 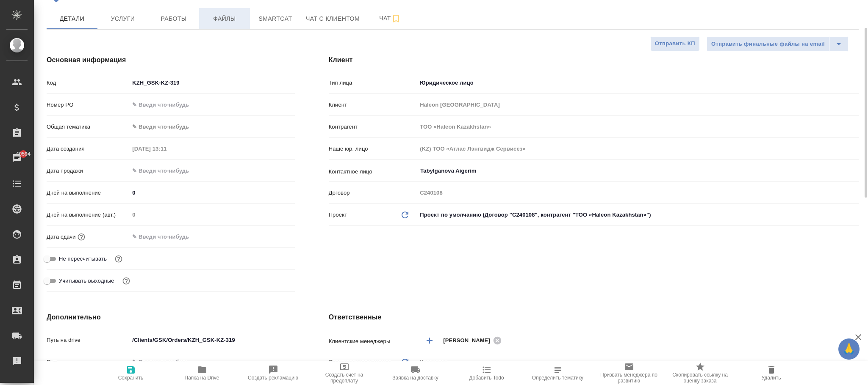 What do you see at coordinates (593, 60) in the screenshot?
I see `h4: Клиент` at bounding box center [593, 60].